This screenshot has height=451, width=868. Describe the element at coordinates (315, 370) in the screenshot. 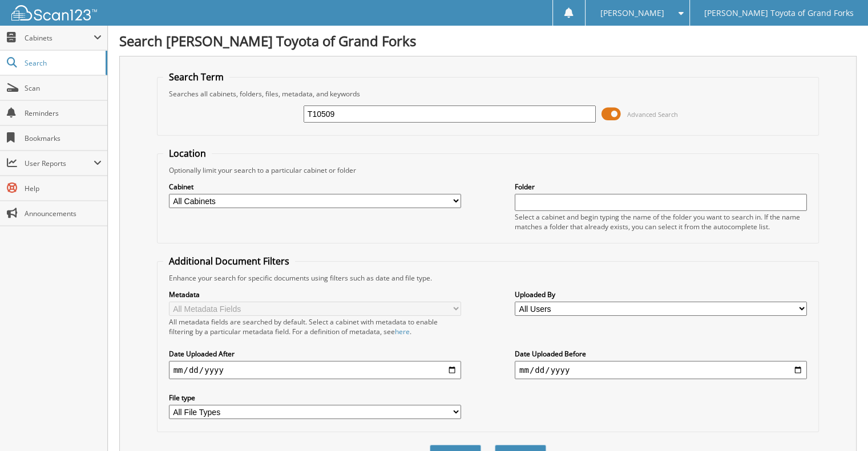

I see `input: start` at that location.